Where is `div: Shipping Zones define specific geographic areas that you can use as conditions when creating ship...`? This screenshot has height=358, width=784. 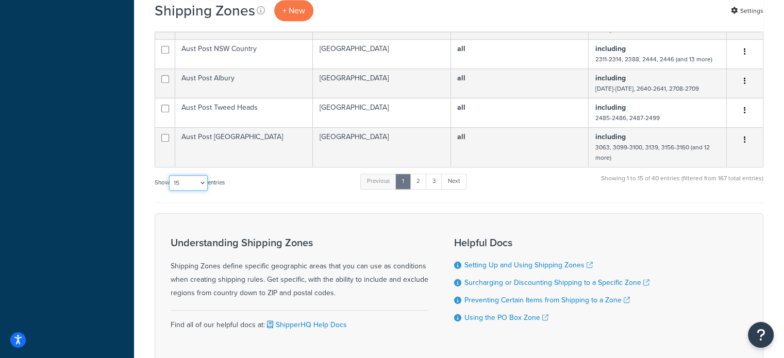
div: Shipping Zones define specific geographic areas that you can use as conditions when creating ship... is located at coordinates (299, 268).